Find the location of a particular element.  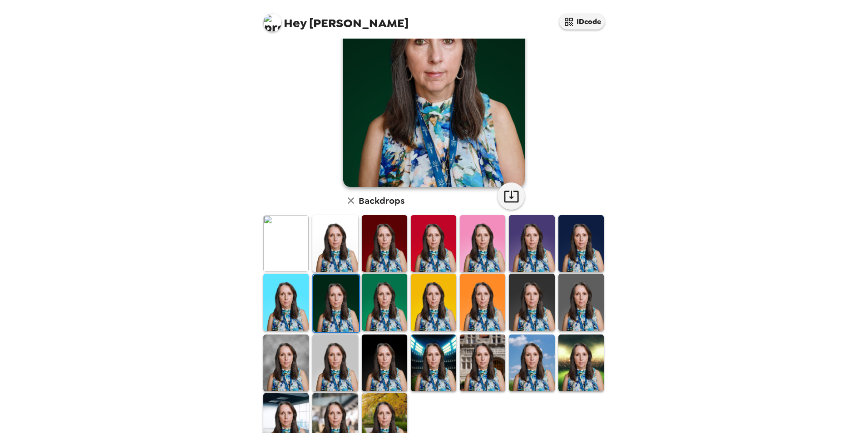

h6: Backdrops is located at coordinates (381, 201).